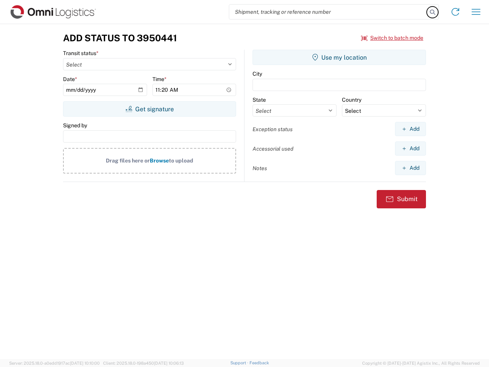 The width and height of the screenshot is (489, 367). I want to click on label: Date, so click(70, 79).